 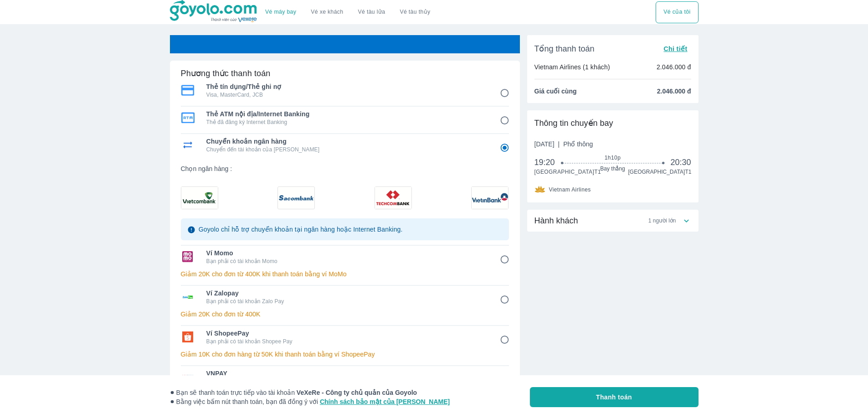 What do you see at coordinates (345, 354) in the screenshot?
I see `p: Giảm 10K cho đơn hàng từ 50K khi thanh toán bằng ví ShopeePay` at bounding box center [345, 354].